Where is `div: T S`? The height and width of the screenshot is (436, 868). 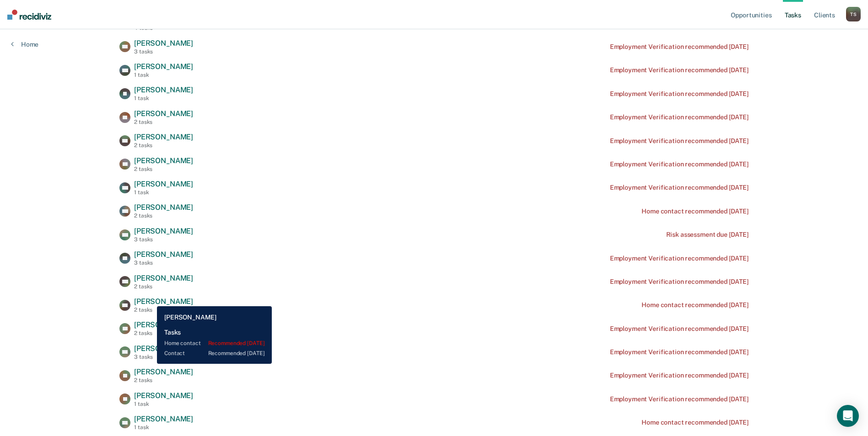
div: T S is located at coordinates (853, 14).